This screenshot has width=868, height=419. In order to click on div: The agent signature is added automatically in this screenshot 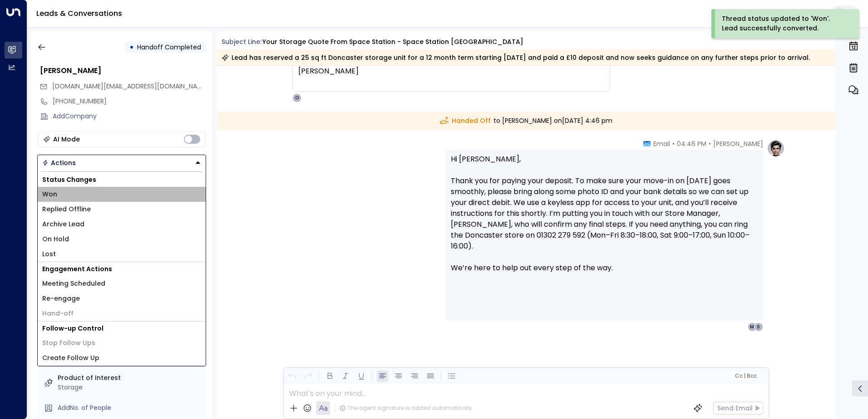, I will do `click(406, 408)`.